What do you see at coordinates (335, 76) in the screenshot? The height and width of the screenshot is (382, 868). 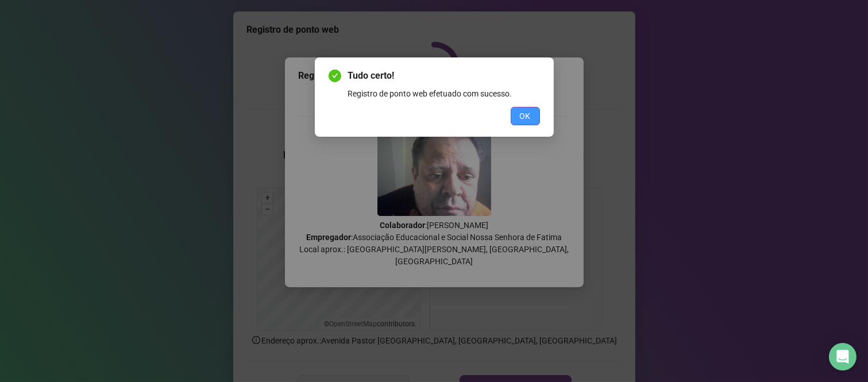 I see `span: check-circle` at bounding box center [335, 76].